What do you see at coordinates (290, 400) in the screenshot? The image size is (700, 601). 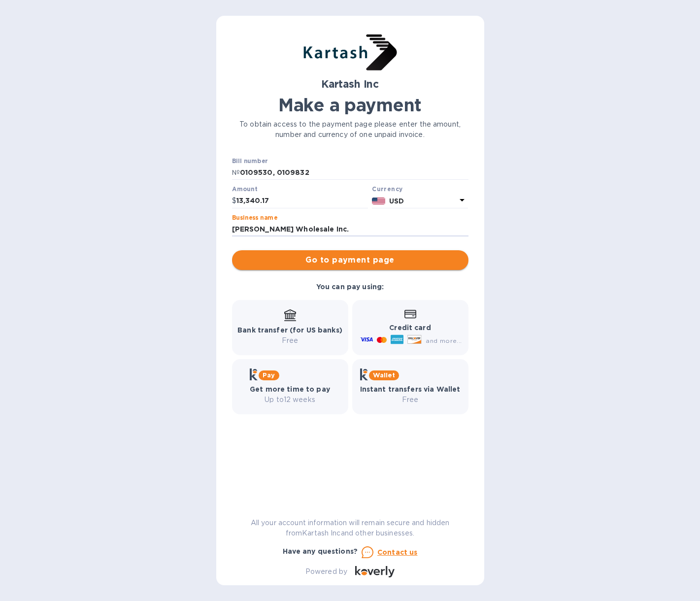 I see `p: Up to 12 weeks` at bounding box center [290, 400].